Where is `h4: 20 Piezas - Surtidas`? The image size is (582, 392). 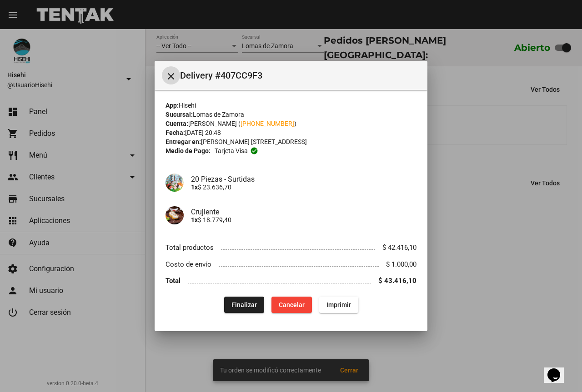
h4: 20 Piezas - Surtidas is located at coordinates (304, 179).